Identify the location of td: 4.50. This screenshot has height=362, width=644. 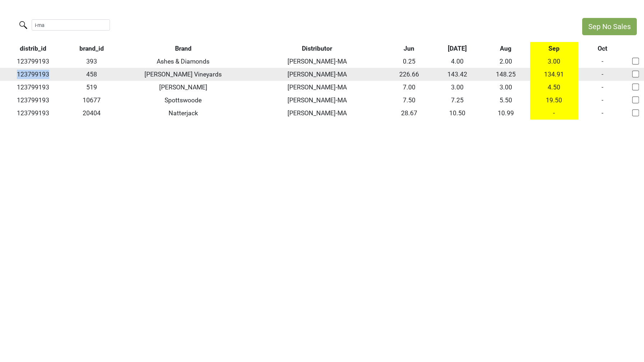
(554, 87).